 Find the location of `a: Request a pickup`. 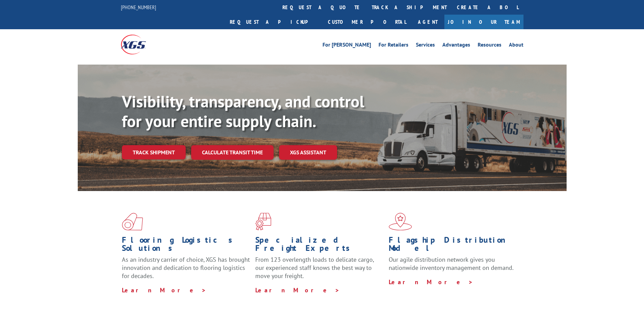

a: Request a pickup is located at coordinates (274, 22).